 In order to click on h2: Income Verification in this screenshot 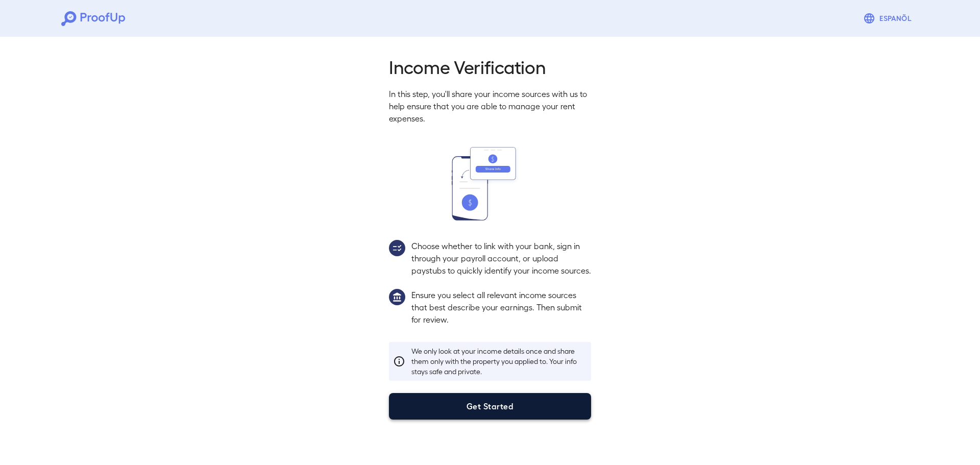, I will do `click(490, 66)`.